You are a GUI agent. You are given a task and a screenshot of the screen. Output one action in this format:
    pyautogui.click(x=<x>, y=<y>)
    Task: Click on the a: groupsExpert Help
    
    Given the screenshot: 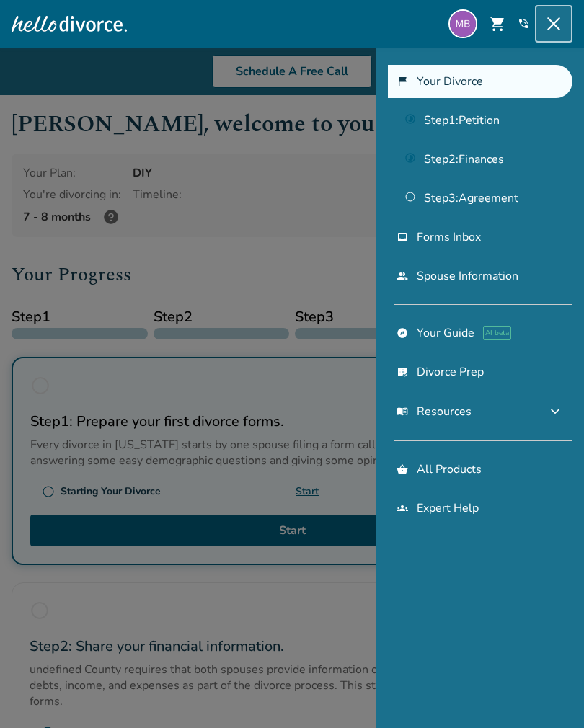 What is the action you would take?
    pyautogui.click(x=480, y=508)
    